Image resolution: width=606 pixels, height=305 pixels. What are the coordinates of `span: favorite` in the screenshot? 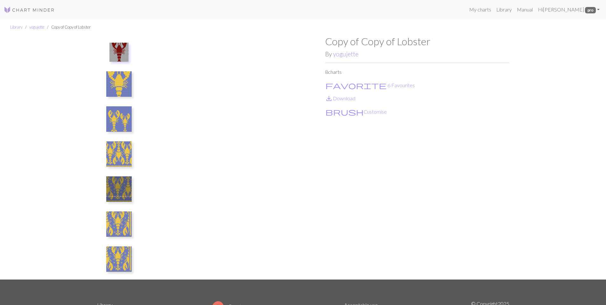 It's located at (356, 85).